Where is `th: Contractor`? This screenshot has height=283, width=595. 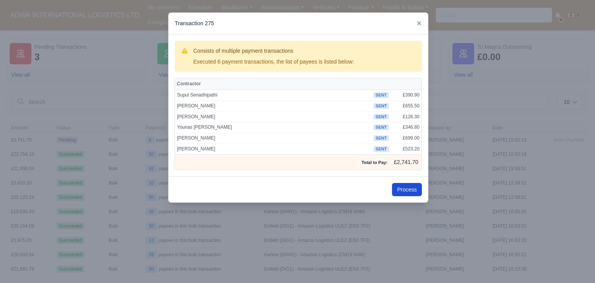
th: Contractor is located at coordinates (273, 84).